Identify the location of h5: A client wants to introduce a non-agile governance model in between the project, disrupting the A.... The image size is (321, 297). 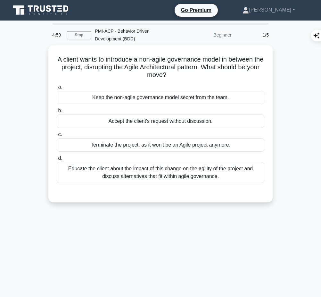
(161, 67).